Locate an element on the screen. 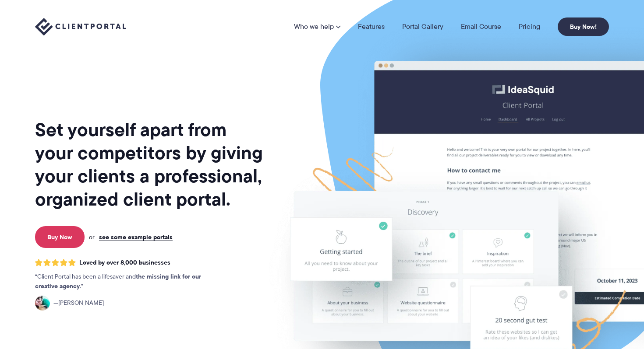 The width and height of the screenshot is (644, 349). p: Client Portal has been a lifesaver and . is located at coordinates (127, 282).